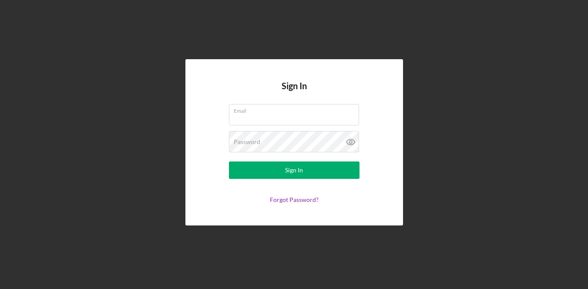 Image resolution: width=588 pixels, height=289 pixels. I want to click on div: Sign In, so click(294, 170).